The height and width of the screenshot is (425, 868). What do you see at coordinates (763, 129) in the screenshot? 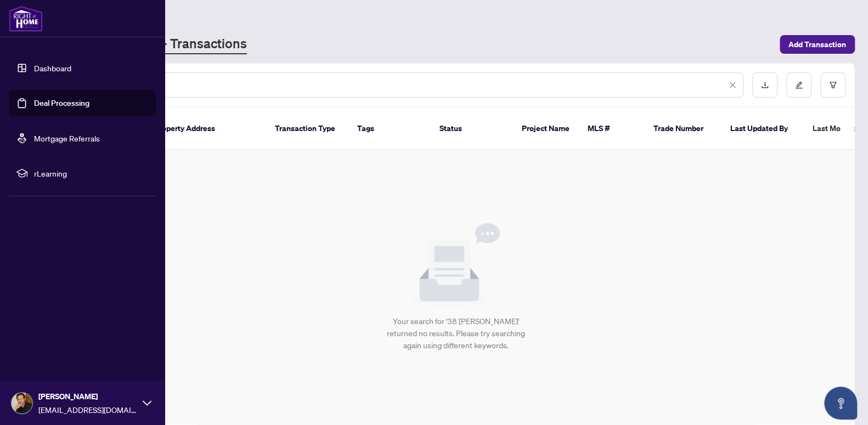
I see `th: Last Updated By` at bounding box center [763, 129].